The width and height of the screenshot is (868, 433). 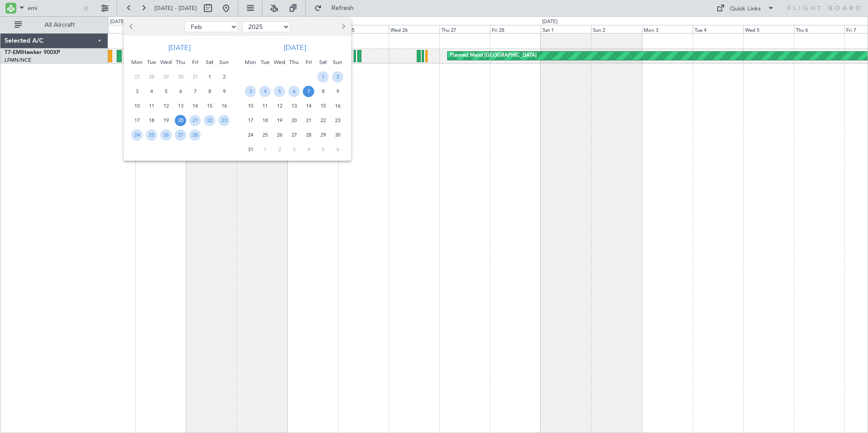 What do you see at coordinates (265, 106) in the screenshot?
I see `div: 11-3-2025` at bounding box center [265, 106].